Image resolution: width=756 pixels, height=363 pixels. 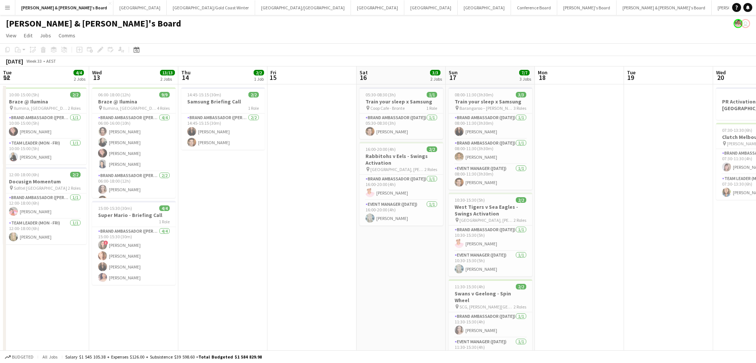 I want to click on app-user-avatar: Arrence Torres, so click(x=738, y=23).